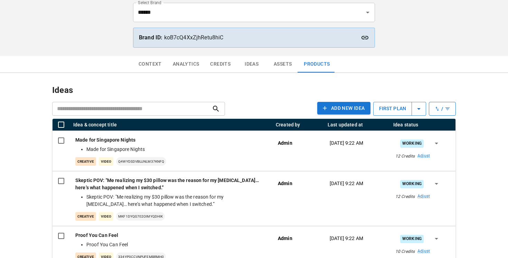  What do you see at coordinates (95, 125) in the screenshot?
I see `div: Idea & concept title` at bounding box center [95, 125].